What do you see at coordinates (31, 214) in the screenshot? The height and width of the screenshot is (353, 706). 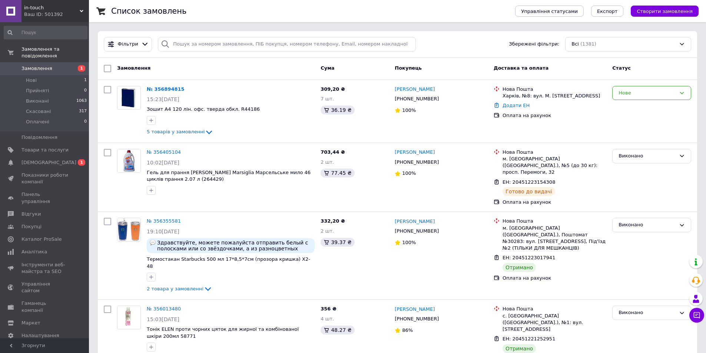 I see `span: Відгуки` at bounding box center [31, 214].